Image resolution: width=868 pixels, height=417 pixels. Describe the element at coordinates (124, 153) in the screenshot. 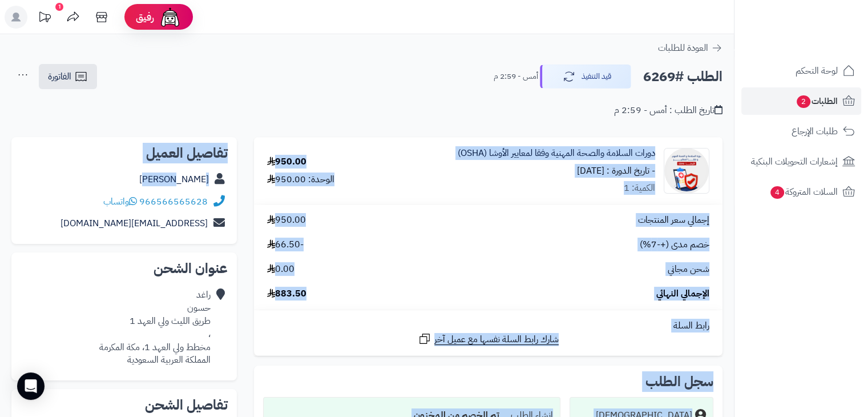

I see `h2: تفاصيل العميل` at that location.